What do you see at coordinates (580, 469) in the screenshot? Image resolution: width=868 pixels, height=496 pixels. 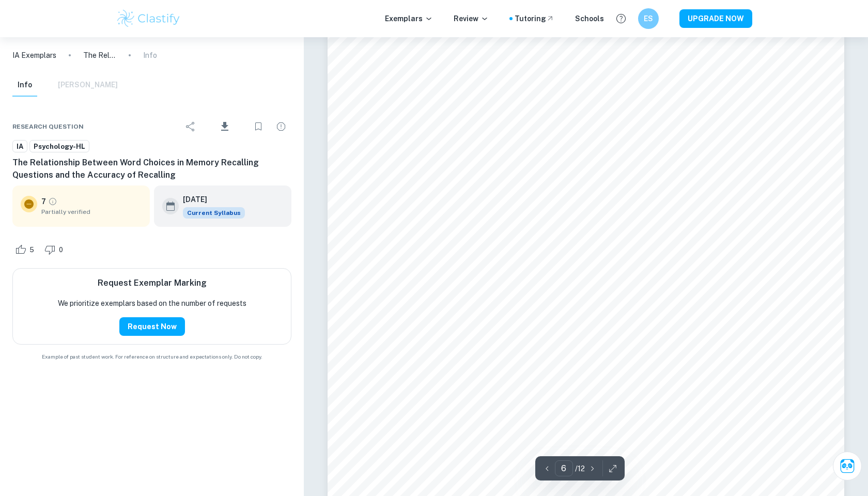 I see `p: / 12` at bounding box center [580, 469].